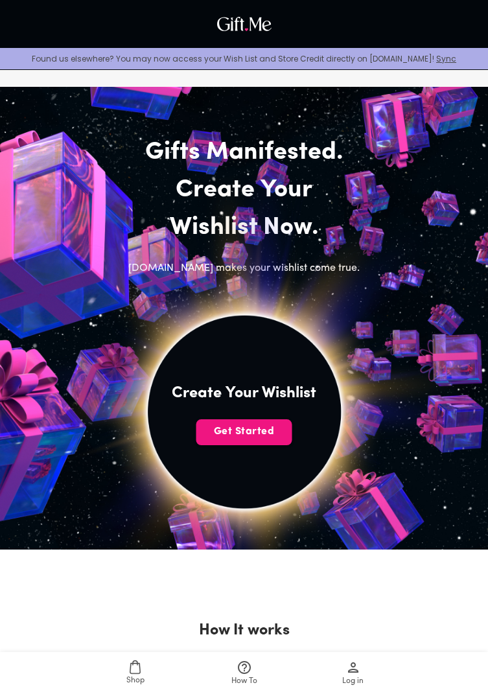 Image resolution: width=488 pixels, height=696 pixels. What do you see at coordinates (135, 681) in the screenshot?
I see `span: Shop` at bounding box center [135, 681].